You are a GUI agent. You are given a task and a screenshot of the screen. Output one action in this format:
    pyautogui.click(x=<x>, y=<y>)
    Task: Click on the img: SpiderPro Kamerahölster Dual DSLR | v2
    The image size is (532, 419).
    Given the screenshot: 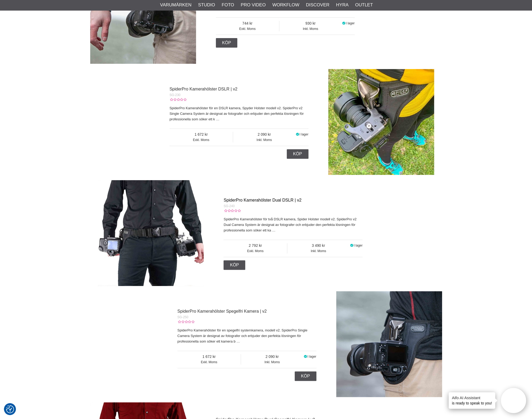 What is the action you would take?
    pyautogui.click(x=151, y=233)
    